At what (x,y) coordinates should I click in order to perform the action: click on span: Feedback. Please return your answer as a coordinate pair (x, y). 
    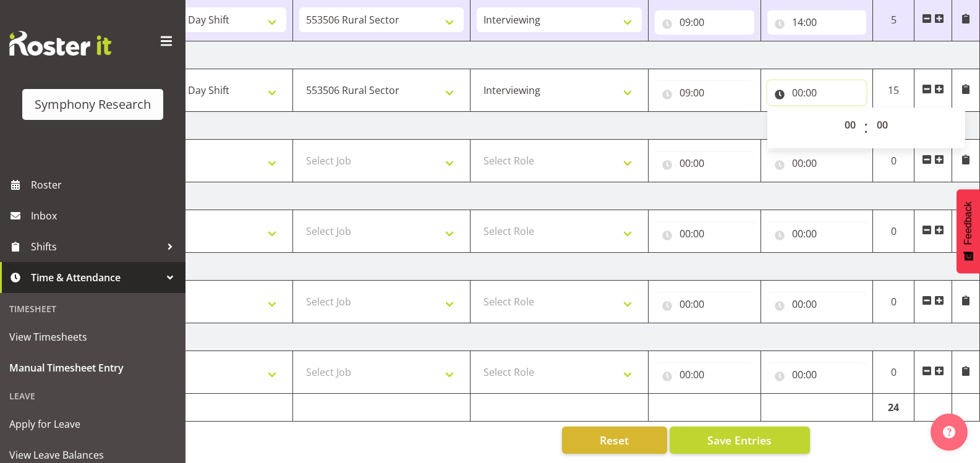
    Looking at the image, I should click on (968, 223).